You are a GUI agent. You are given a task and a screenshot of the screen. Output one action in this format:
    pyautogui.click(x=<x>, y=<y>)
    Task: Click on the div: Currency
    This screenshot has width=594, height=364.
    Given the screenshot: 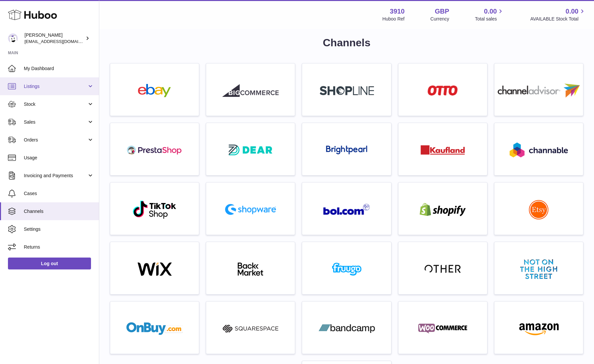 What is the action you would take?
    pyautogui.click(x=440, y=19)
    